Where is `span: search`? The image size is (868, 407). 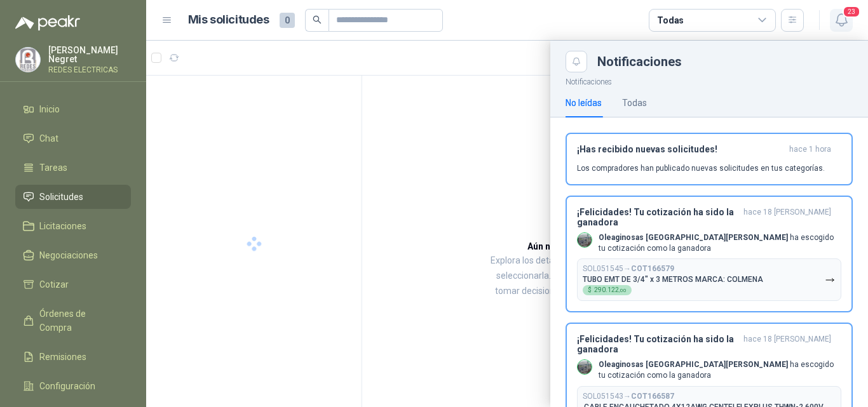 span: search is located at coordinates (317, 20).